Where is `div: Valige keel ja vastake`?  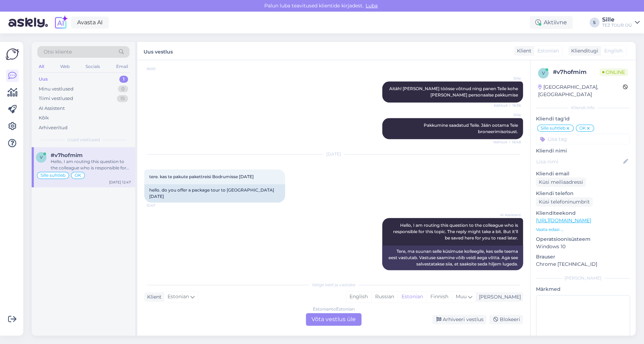 div: Valige keel ja vastake is located at coordinates (334, 284).